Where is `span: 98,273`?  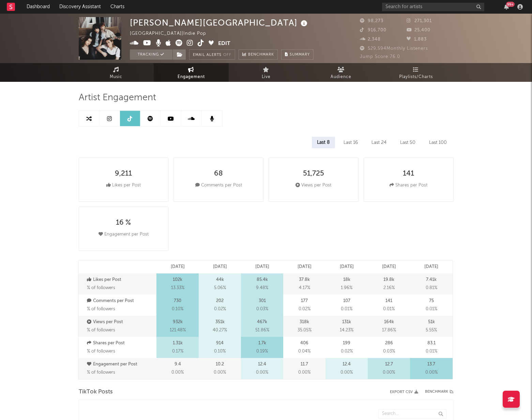
span: 98,273 is located at coordinates (371, 21).